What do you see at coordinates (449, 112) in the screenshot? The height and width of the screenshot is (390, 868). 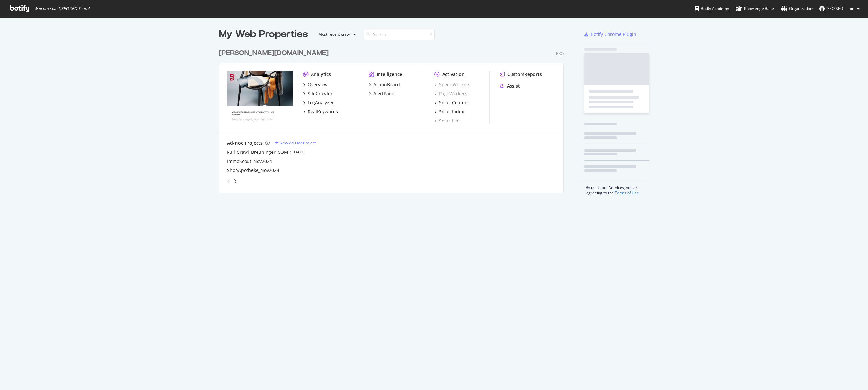 I see `a: SmartIndex` at bounding box center [449, 112].